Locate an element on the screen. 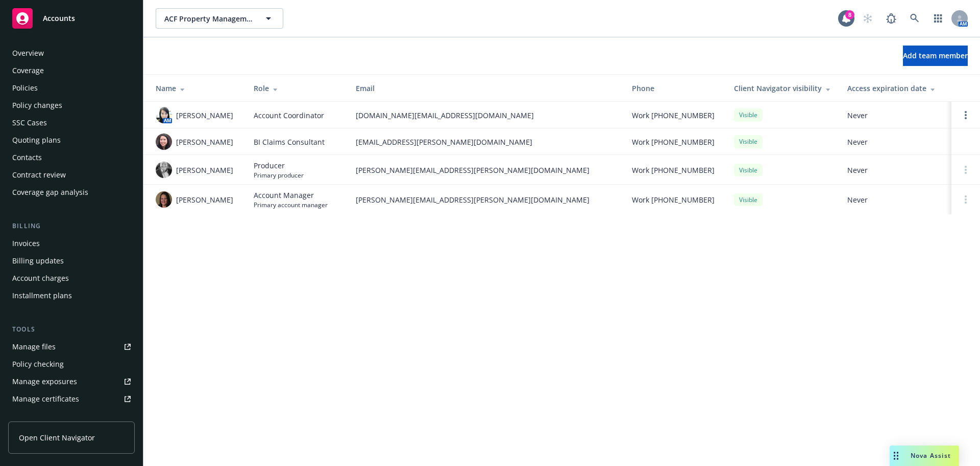  div: Role is located at coordinates (297, 88).